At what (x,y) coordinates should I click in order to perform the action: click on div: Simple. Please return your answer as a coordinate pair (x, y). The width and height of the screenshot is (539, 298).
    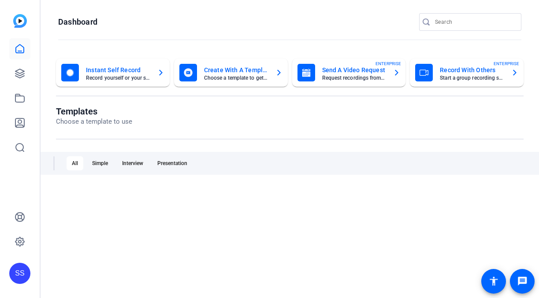
    Looking at the image, I should click on (100, 164).